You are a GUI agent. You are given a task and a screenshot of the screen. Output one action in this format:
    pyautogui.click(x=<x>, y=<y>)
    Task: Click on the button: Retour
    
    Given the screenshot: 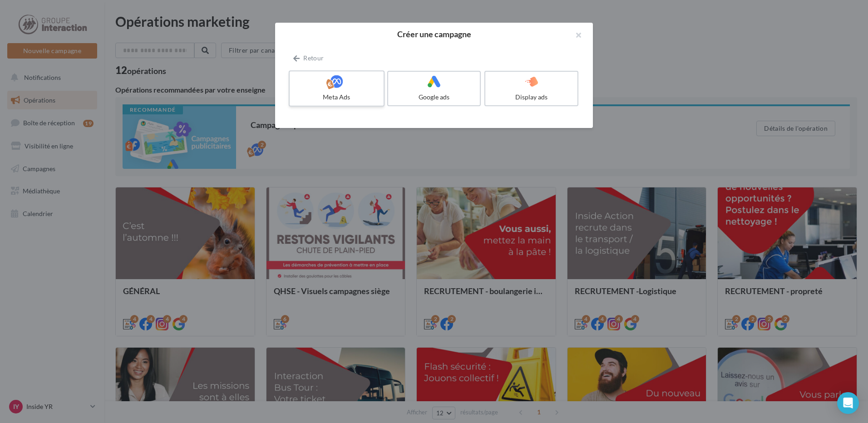 What is the action you would take?
    pyautogui.click(x=308, y=58)
    